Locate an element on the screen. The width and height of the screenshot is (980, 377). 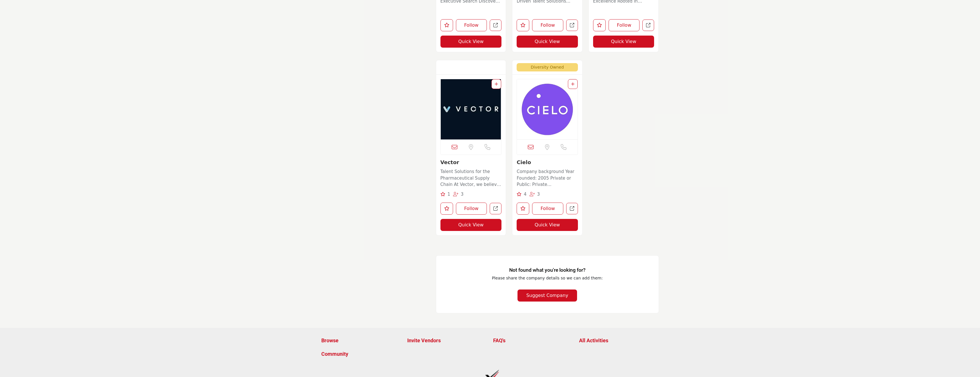
p: Talent Solutions for the Pharmaceutical Supply Chain At Vector, we believe in a world made better... is located at coordinates (471, 178).